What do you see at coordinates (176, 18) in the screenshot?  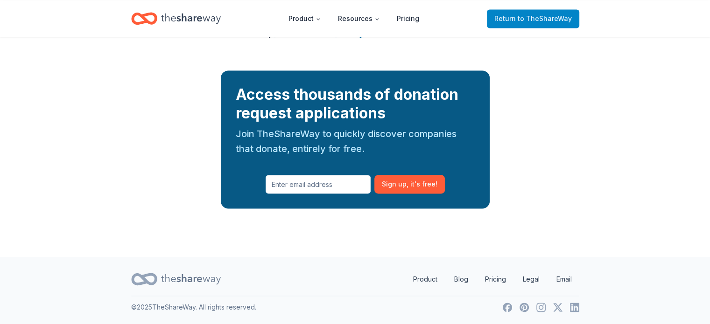 I see `a: Home` at bounding box center [176, 18].